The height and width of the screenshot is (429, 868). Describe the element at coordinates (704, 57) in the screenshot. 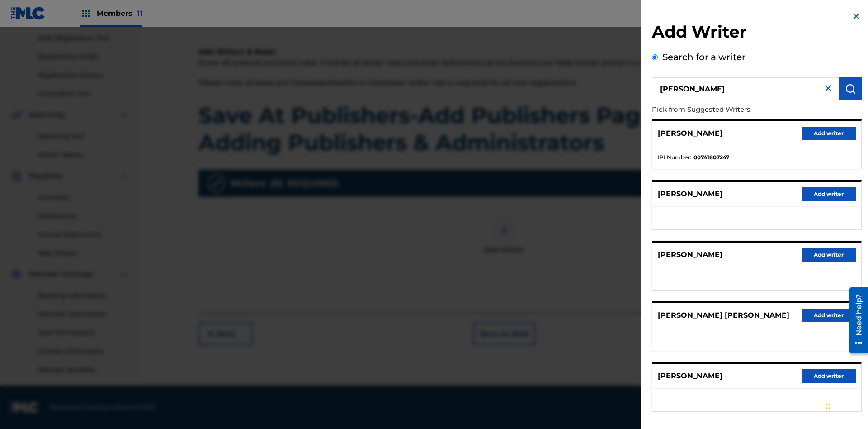

I see `label: Search for a writer` at that location.